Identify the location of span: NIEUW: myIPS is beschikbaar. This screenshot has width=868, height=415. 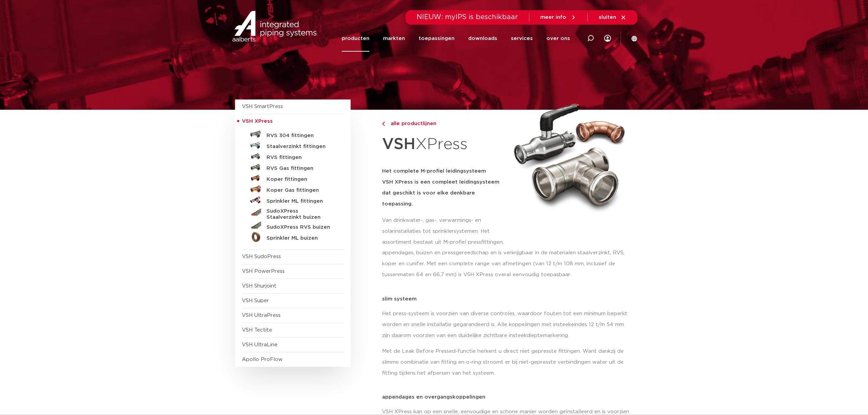
(467, 17).